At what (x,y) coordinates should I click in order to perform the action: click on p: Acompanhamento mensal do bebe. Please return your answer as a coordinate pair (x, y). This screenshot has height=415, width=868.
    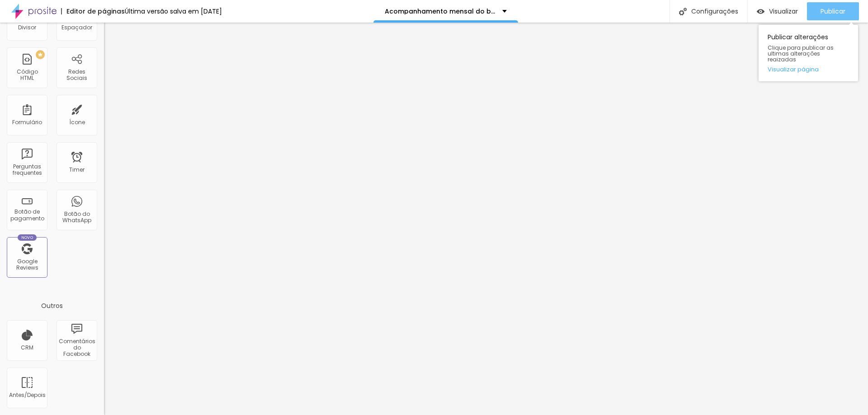
    Looking at the image, I should click on (440, 11).